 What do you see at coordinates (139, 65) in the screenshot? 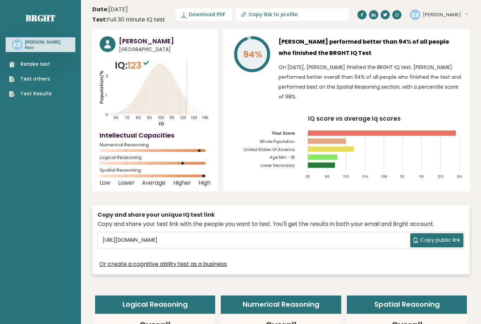
I see `span: 123` at bounding box center [139, 65].